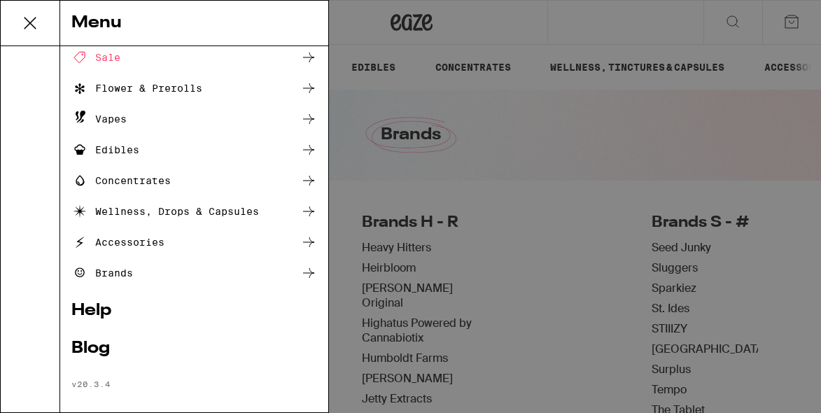  I want to click on div: Wellness, Drops & Capsules, so click(165, 211).